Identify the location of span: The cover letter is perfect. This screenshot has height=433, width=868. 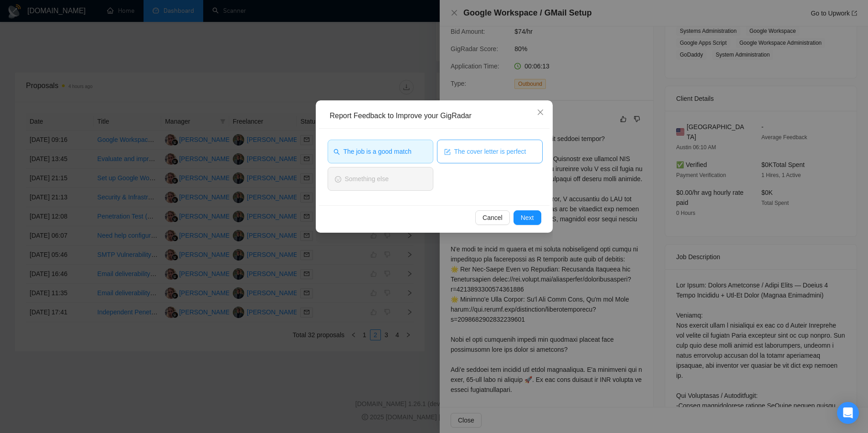
(490, 151).